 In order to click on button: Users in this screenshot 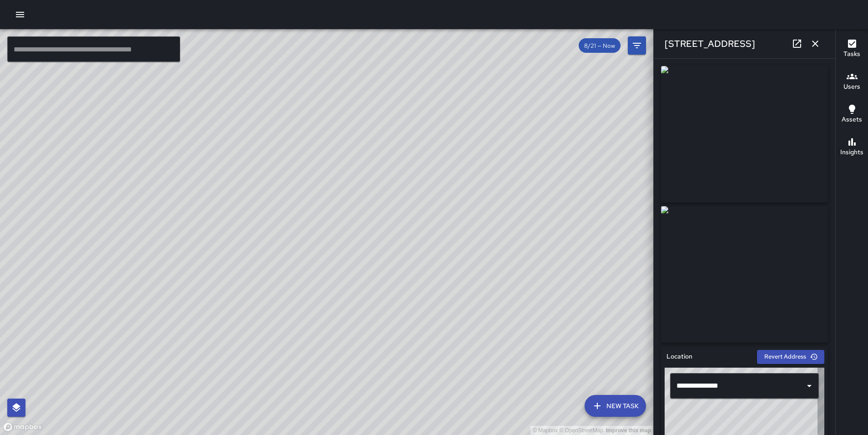, I will do `click(852, 82)`.